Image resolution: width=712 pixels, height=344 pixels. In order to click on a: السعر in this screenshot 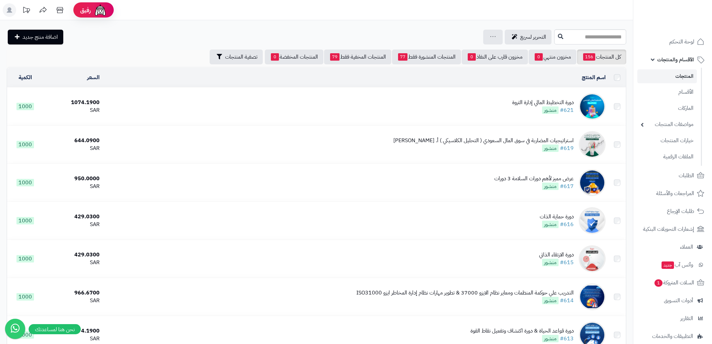, I will do `click(93, 77)`.